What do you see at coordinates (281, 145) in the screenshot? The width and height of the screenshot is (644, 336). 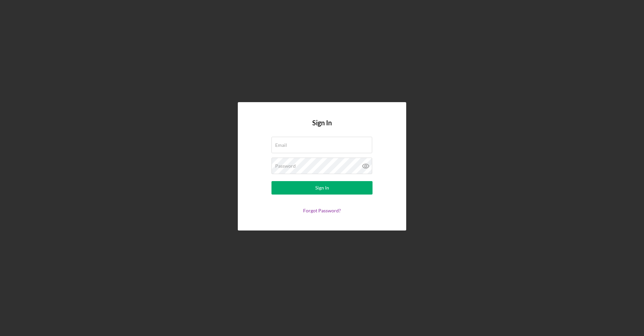 I see `label: Email` at bounding box center [281, 145].